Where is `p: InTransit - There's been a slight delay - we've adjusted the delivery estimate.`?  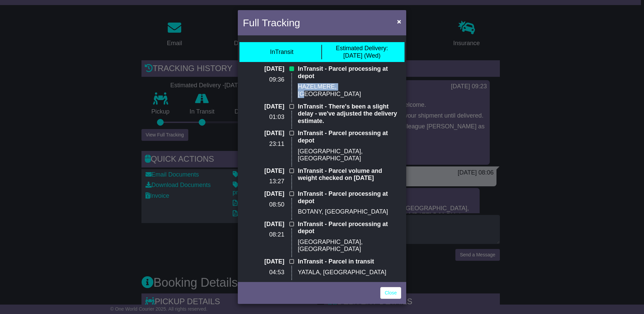 p: InTransit - There's been a slight delay - we've adjusted the delivery estimate. is located at coordinates (349, 114).